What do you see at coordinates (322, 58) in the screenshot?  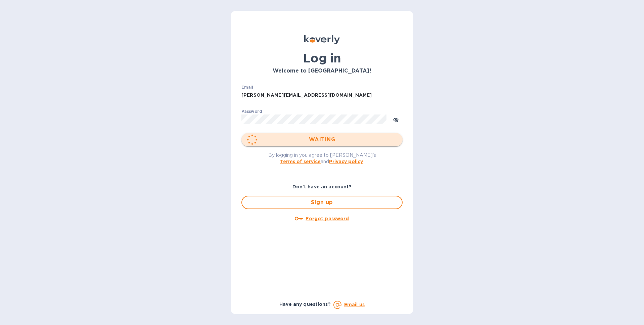 I see `h1: Log in` at bounding box center [322, 58].